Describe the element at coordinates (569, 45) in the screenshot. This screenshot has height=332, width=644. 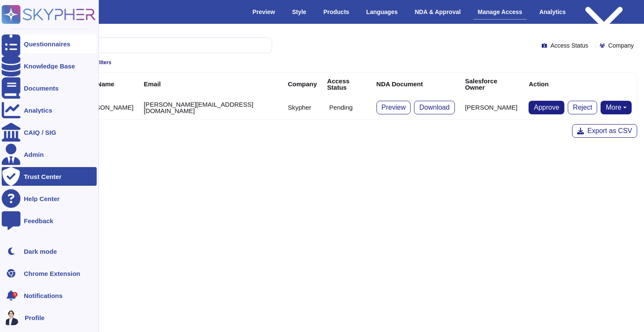
I see `span: Access Status` at that location.